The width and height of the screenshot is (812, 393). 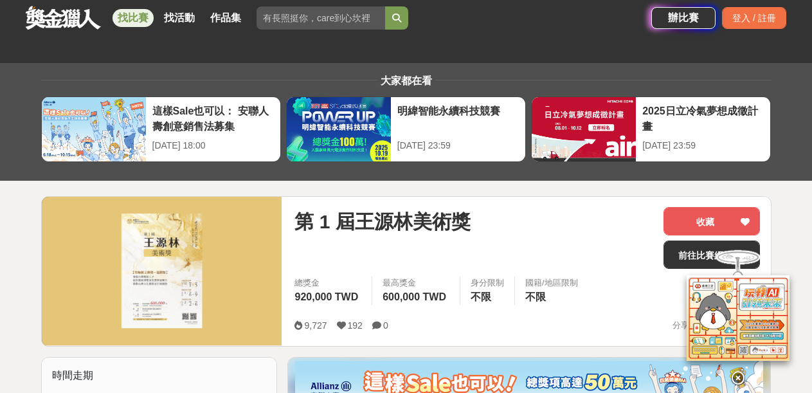 I want to click on span: 分享至, so click(x=685, y=325).